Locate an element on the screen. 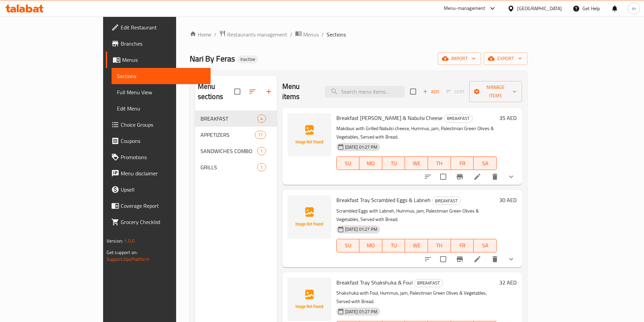 This screenshot has height=322, width=644. span: SANDWICHES COMBO is located at coordinates (229, 151).